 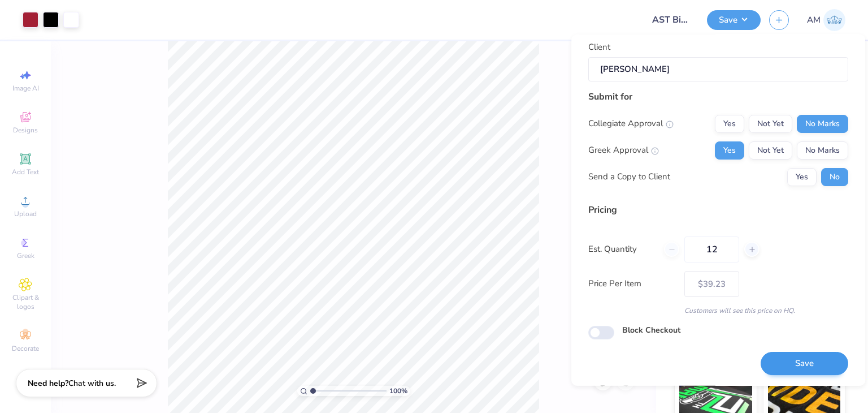 What do you see at coordinates (25, 255) in the screenshot?
I see `span: Greek` at bounding box center [25, 255].